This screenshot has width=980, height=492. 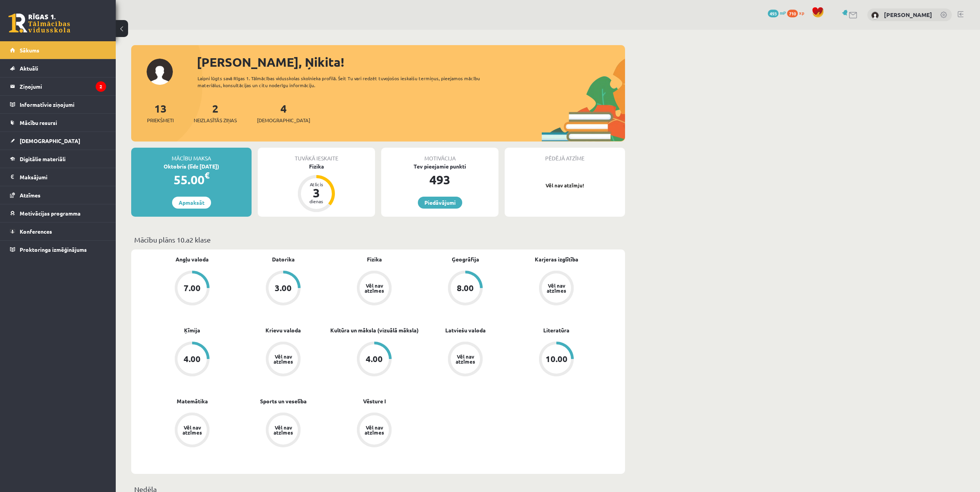 I want to click on a: 8.00, so click(x=465, y=288).